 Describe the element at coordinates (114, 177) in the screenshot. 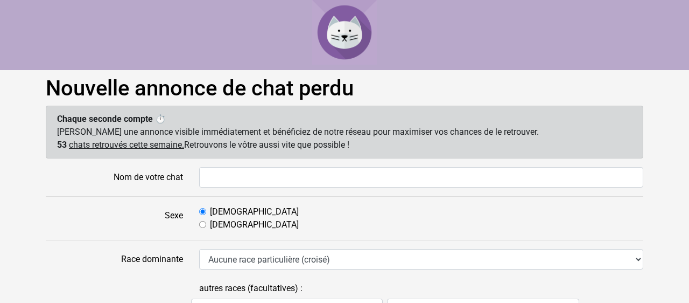

I see `label: Nom de votre chat` at that location.